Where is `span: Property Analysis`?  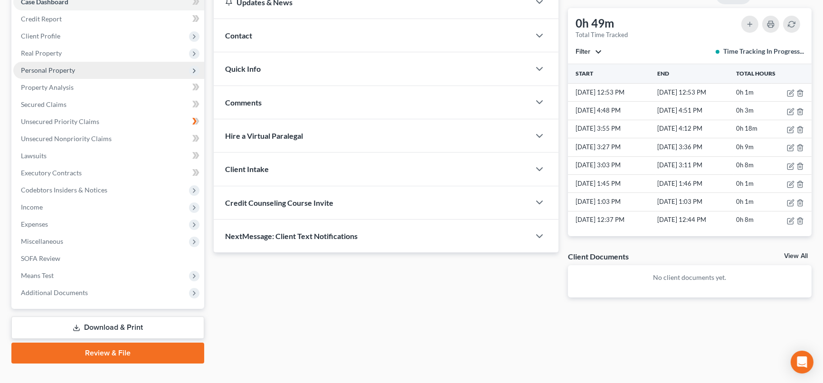
span: Property Analysis is located at coordinates (47, 87).